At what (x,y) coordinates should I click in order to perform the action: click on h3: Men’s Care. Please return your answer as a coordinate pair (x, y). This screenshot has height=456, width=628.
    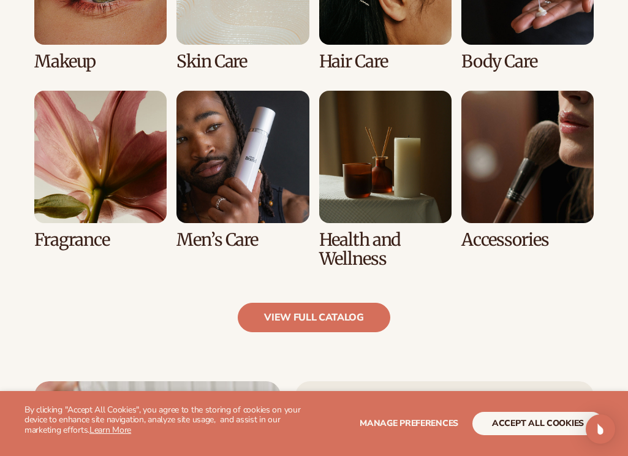
    Looking at the image, I should click on (243, 239).